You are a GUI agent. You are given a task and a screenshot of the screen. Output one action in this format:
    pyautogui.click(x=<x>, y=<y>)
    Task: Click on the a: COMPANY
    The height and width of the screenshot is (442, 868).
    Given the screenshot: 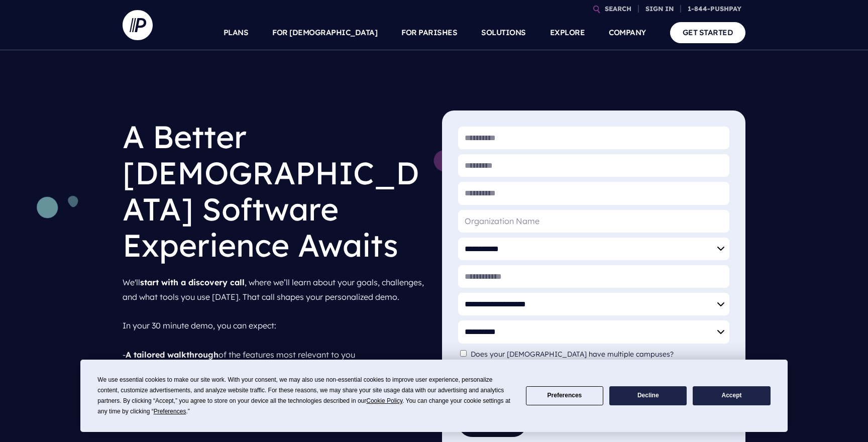 What is the action you would take?
    pyautogui.click(x=628, y=33)
    